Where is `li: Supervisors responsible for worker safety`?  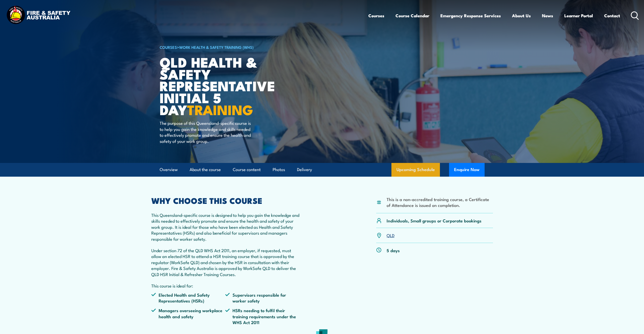 li: Supervisors responsible for worker safety is located at coordinates (262, 298).